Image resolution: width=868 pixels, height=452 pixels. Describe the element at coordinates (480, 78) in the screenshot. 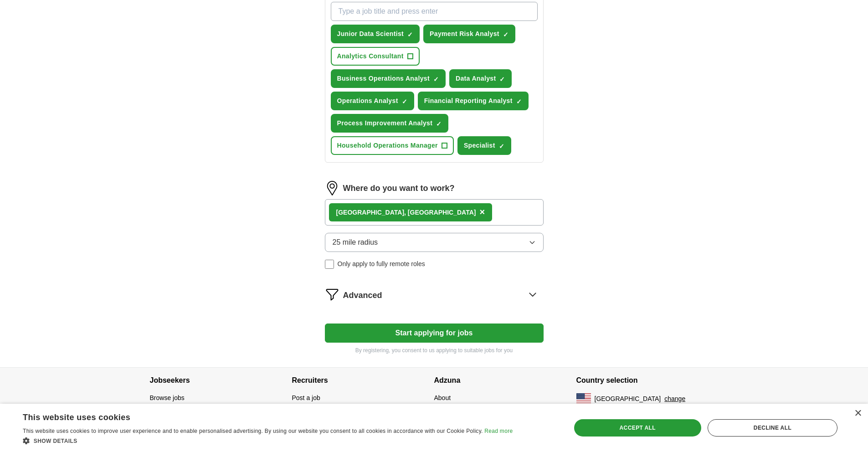

I see `button: Data Analyst✓` at that location.